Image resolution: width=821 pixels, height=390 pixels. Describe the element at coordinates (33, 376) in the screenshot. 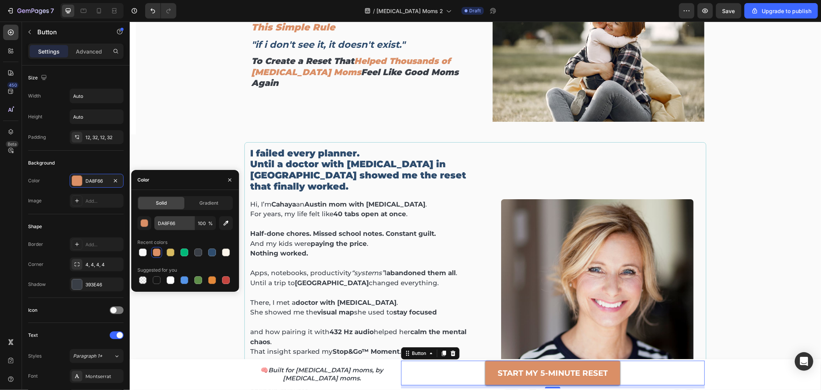

I see `div: Font` at that location.